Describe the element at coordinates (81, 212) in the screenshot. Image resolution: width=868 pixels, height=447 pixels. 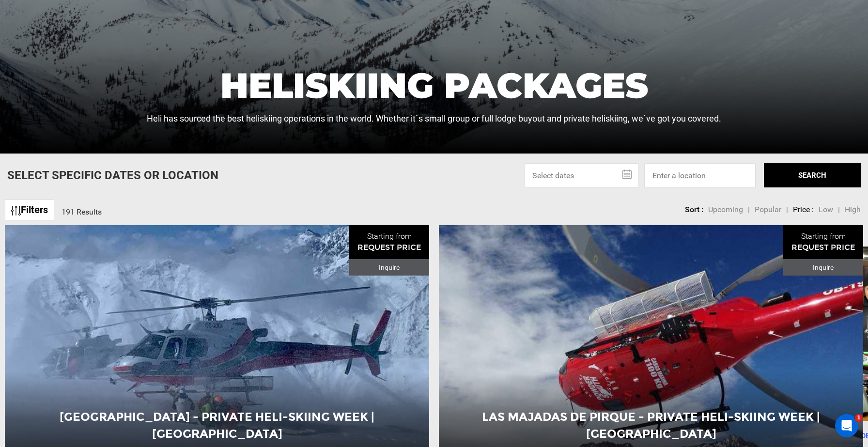
I see `span: 191 Results` at that location.